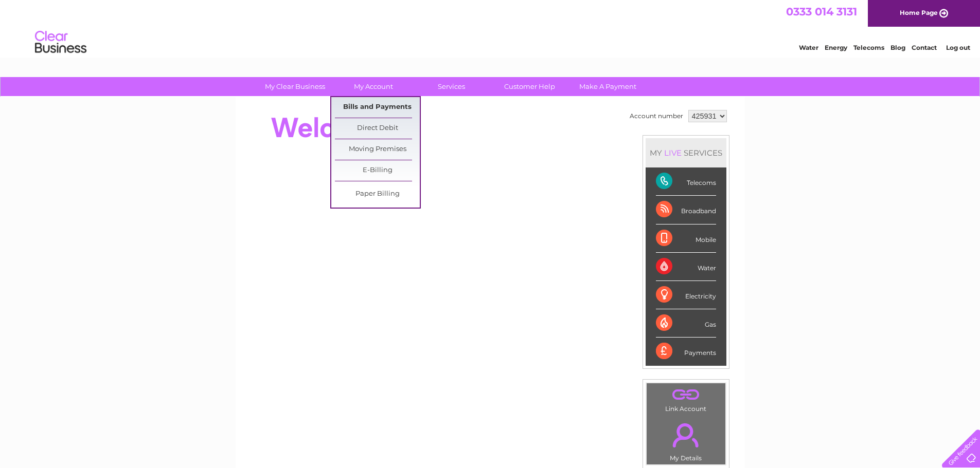  I want to click on a: E-Billing, so click(377, 171).